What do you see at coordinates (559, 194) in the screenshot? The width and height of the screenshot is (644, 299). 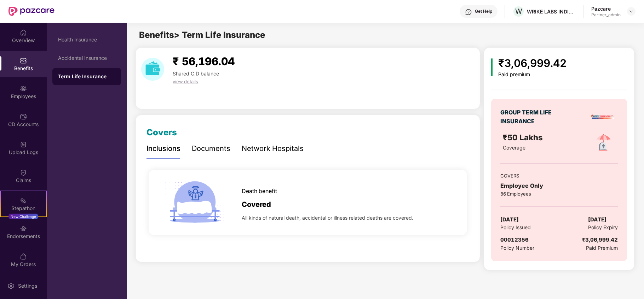 I see `div: 86 Employees` at bounding box center [559, 194].